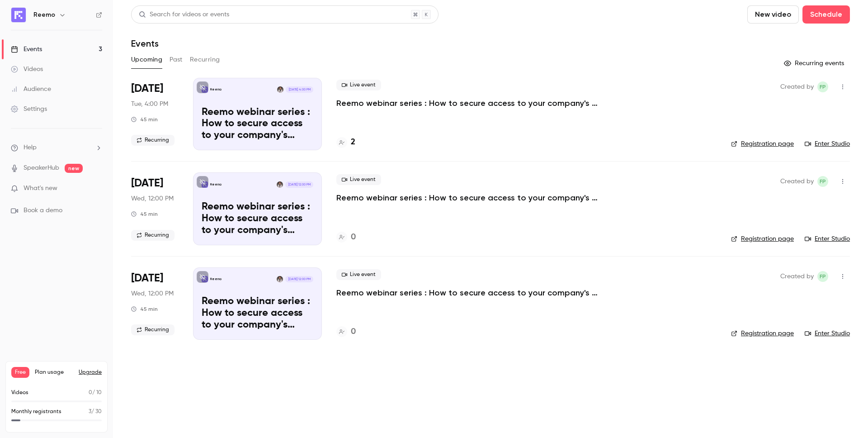 The image size is (868, 438). What do you see at coordinates (155, 114) in the screenshot?
I see `div: Oct 7 Tue, 4:00 PM (Europe/Paris)` at bounding box center [155, 114].